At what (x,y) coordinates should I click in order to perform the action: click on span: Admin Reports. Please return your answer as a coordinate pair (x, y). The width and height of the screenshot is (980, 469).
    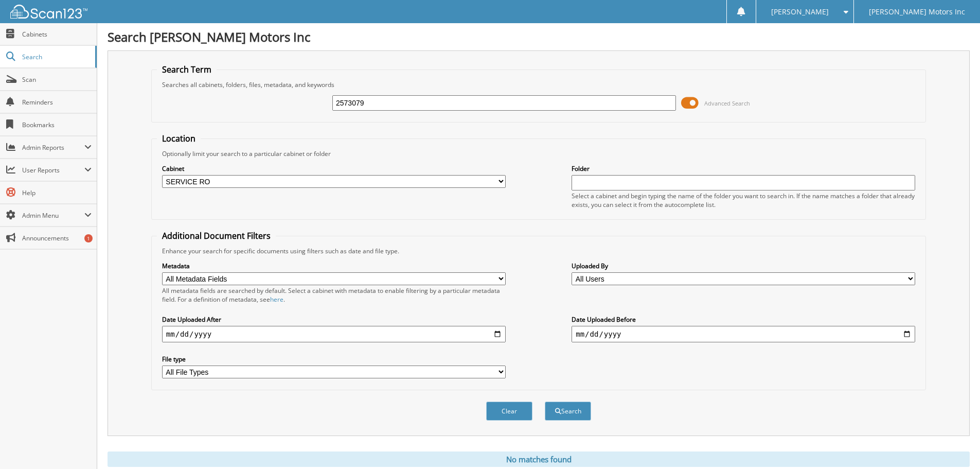
    Looking at the image, I should click on (53, 147).